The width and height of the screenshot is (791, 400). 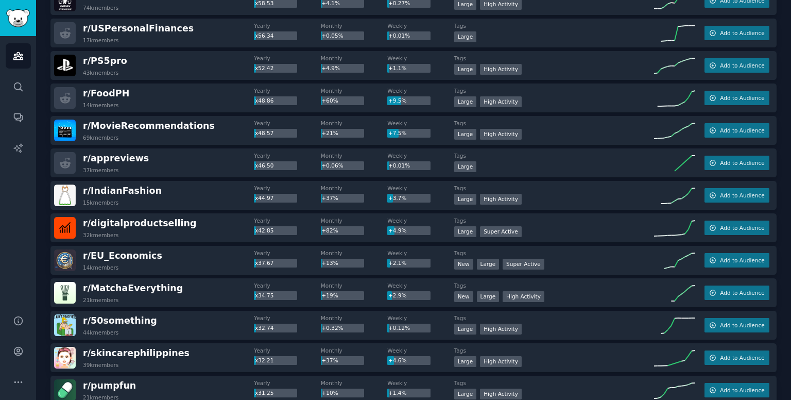 I want to click on span: +4.6%, so click(x=397, y=360).